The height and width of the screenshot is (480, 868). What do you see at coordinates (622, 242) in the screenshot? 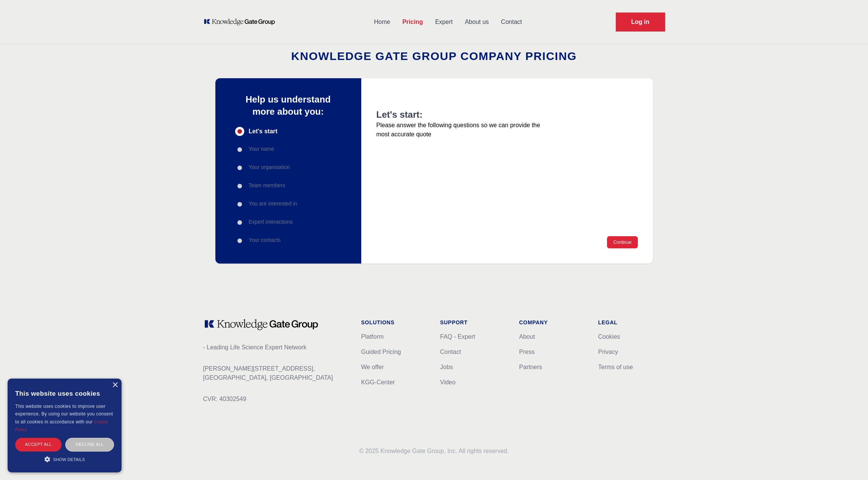
I see `button: Continue` at bounding box center [622, 242].